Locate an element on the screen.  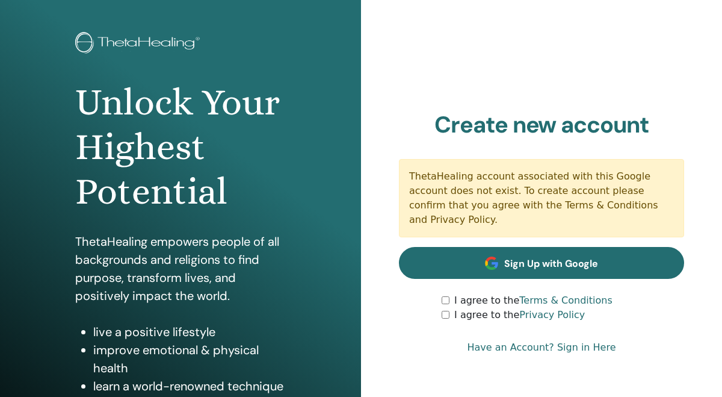
li: improve emotional & physical health is located at coordinates (190, 359).